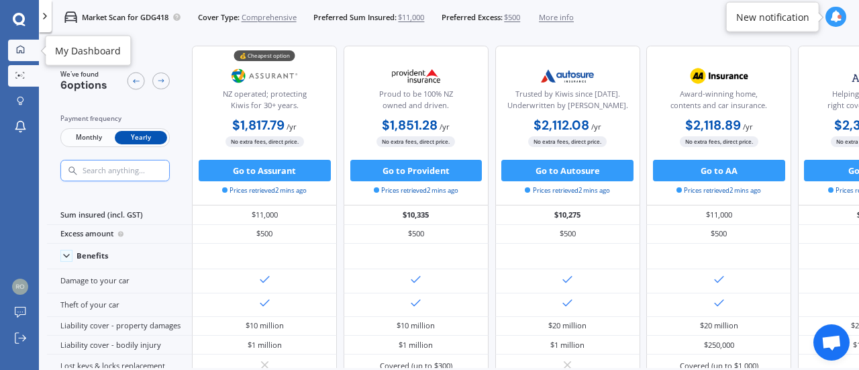 The height and width of the screenshot is (370, 859). What do you see at coordinates (568, 215) in the screenshot?
I see `div: $10,275` at bounding box center [568, 215].